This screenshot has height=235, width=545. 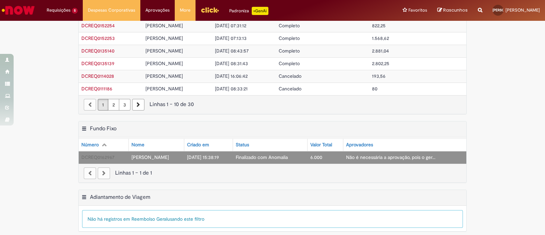 I want to click on a: Abrir Registro: DCREQ0135139, so click(x=98, y=63).